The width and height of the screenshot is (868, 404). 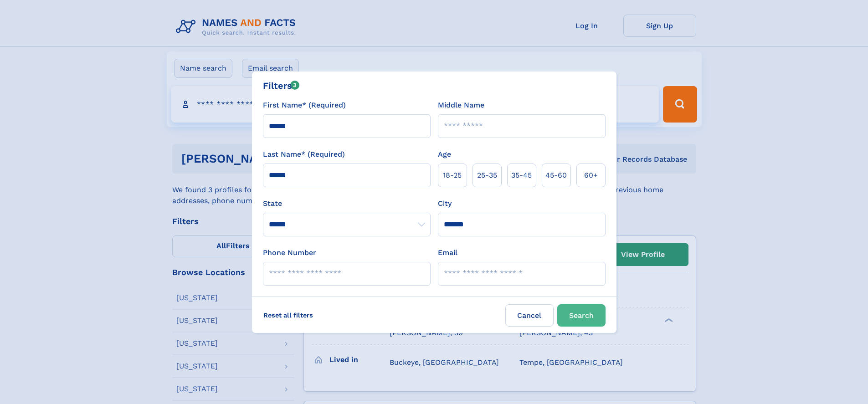 I want to click on label: Last Name* (Required), so click(x=304, y=155).